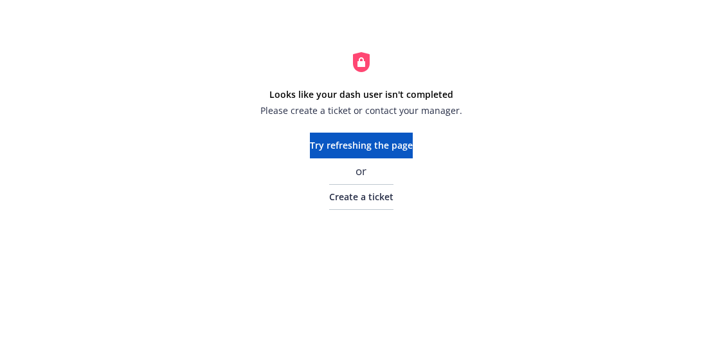  I want to click on span: Please create a ticket or contact your manager., so click(361, 110).